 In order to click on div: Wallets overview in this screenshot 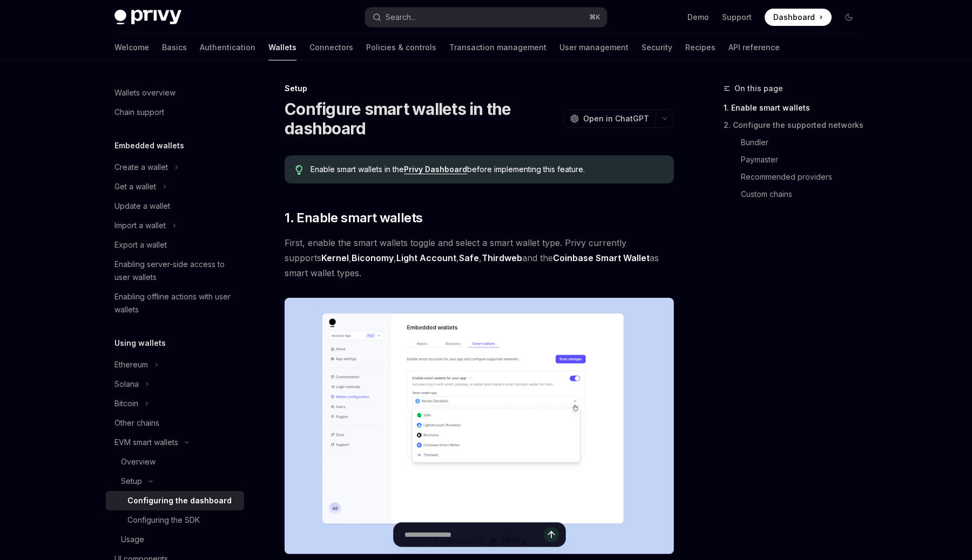, I will do `click(144, 93)`.